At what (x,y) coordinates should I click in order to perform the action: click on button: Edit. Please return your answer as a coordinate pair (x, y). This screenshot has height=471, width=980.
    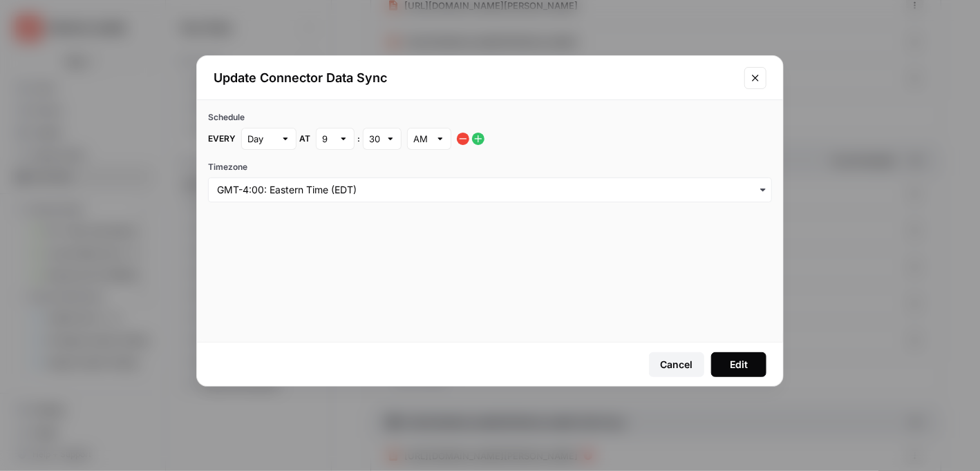
    Looking at the image, I should click on (738, 365).